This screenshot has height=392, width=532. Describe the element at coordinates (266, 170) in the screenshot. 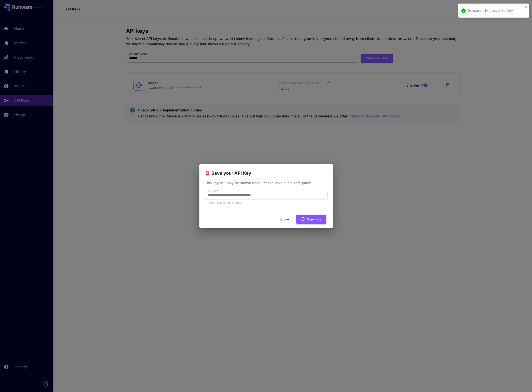

I see `h2: 🚨 Save your API Key` at that location.